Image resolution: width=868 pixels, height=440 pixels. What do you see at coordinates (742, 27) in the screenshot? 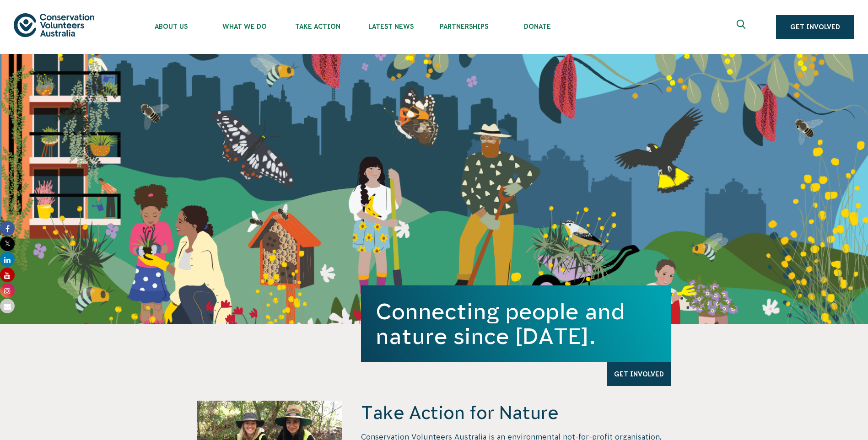
I see `span: Expand search box` at bounding box center [742, 27].